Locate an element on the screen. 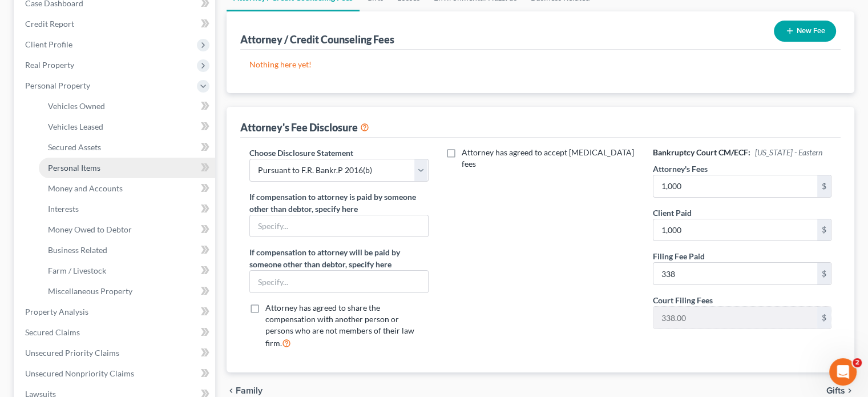 The image size is (868, 397). span: Personal Items is located at coordinates (75, 167).